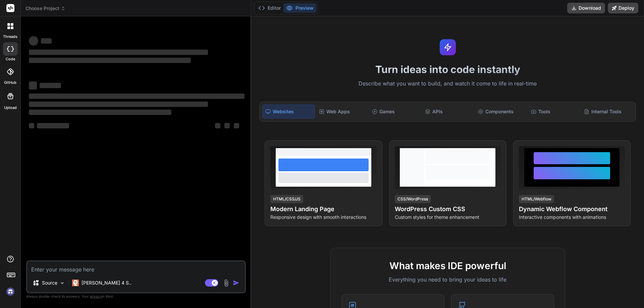 Image resolution: width=644 pixels, height=308 pixels. What do you see at coordinates (10, 37) in the screenshot?
I see `label: threads` at bounding box center [10, 37].